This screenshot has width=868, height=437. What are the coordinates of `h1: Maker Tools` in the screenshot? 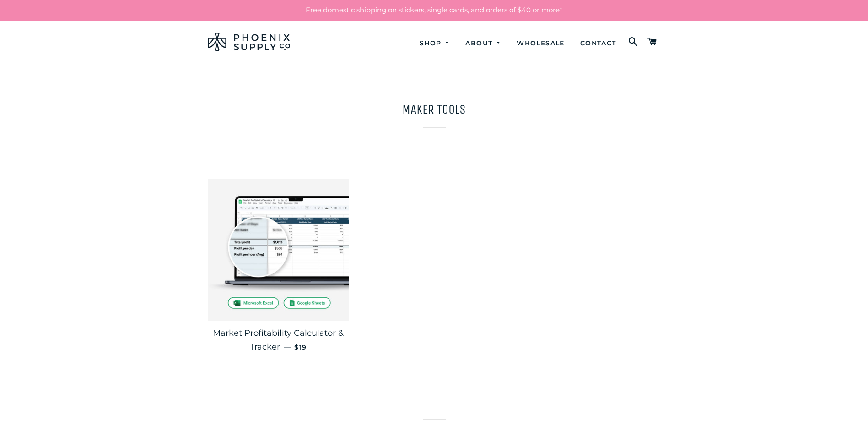 It's located at (435, 109).